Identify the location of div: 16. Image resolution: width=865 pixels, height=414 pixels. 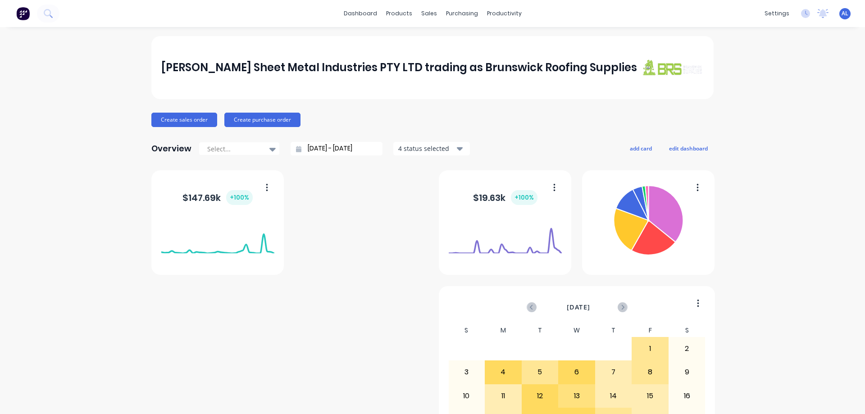
(687, 396).